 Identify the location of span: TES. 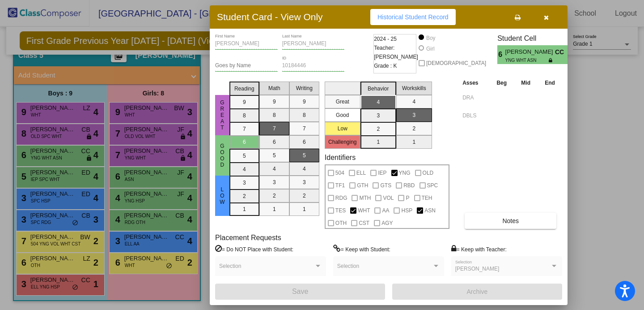
(340, 211).